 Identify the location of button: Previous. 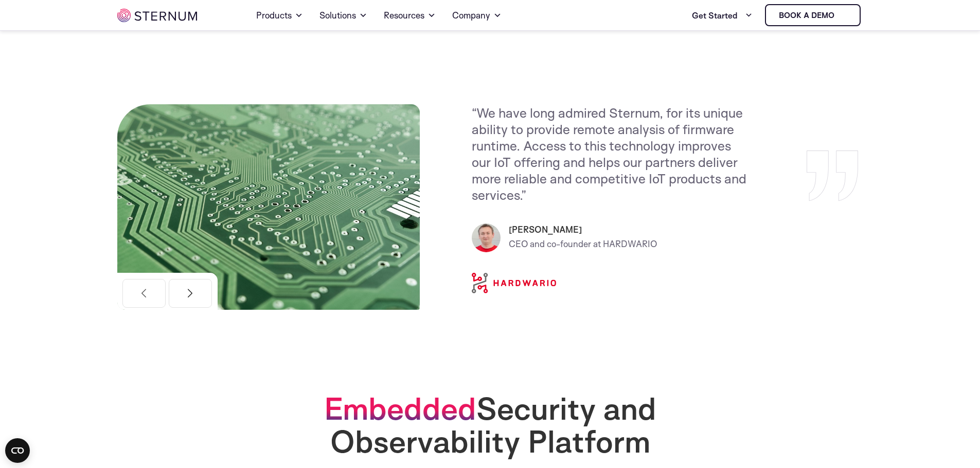
(144, 294).